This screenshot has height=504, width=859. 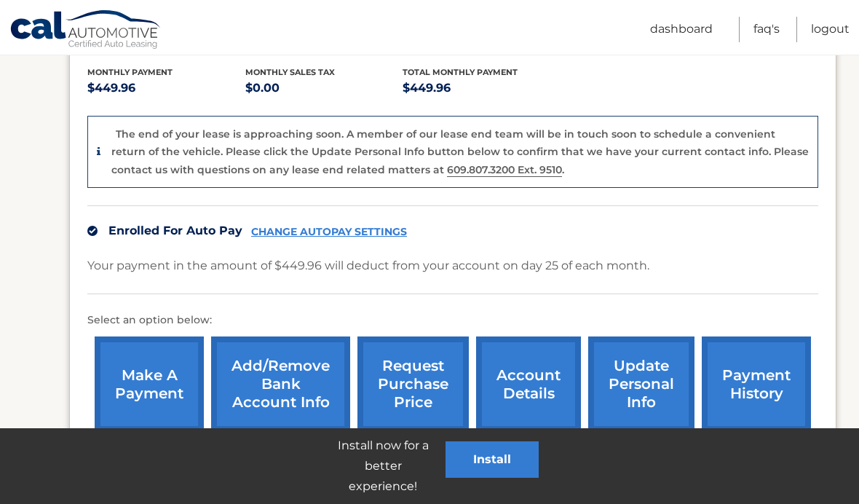 I want to click on p: Your payment in the amount of $449.96 will deduct from your account on day 25 of each month., so click(x=369, y=266).